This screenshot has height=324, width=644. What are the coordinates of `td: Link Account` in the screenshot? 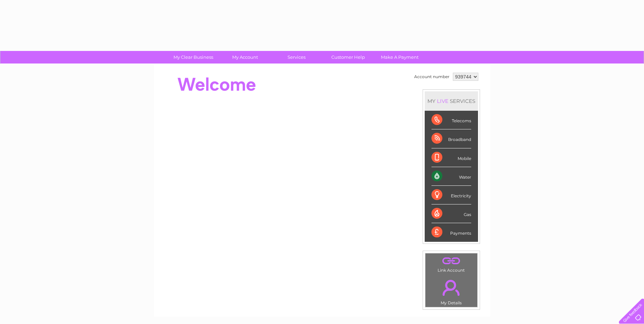 It's located at (451, 263).